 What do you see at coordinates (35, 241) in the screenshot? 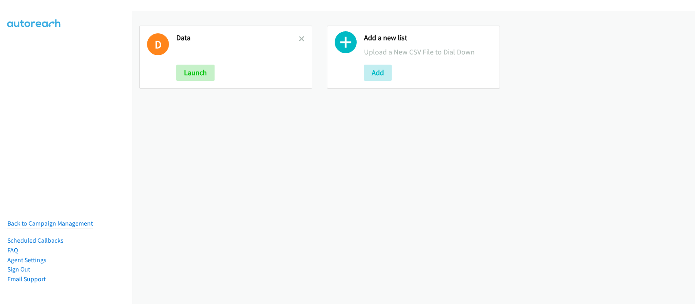
I see `a: Scheduled Callbacks` at bounding box center [35, 241].